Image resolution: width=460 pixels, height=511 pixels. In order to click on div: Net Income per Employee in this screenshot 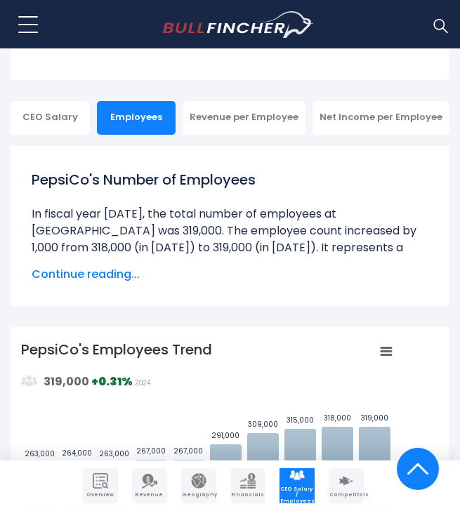, I will do `click(380, 118)`.